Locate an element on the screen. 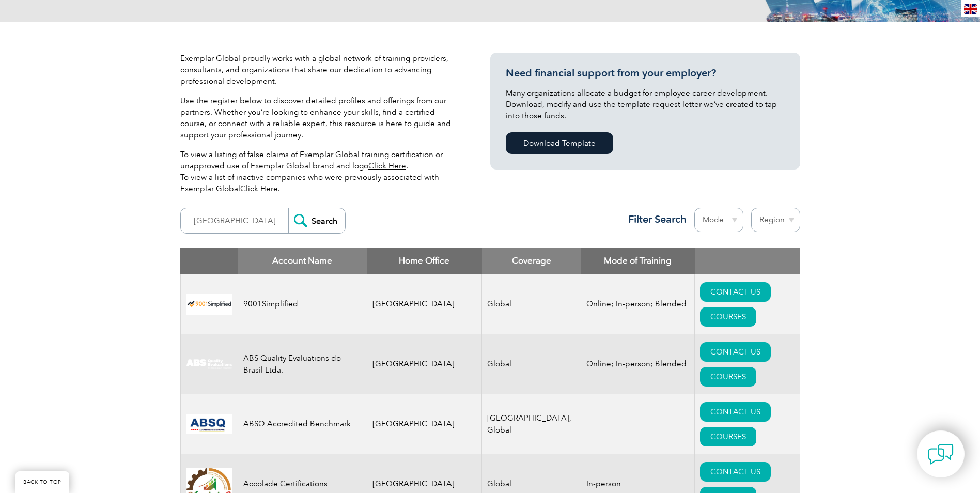 The image size is (980, 493). p: Use the register below to discover detailed profiles and offerings from our partners. Whether you... is located at coordinates (320, 118).